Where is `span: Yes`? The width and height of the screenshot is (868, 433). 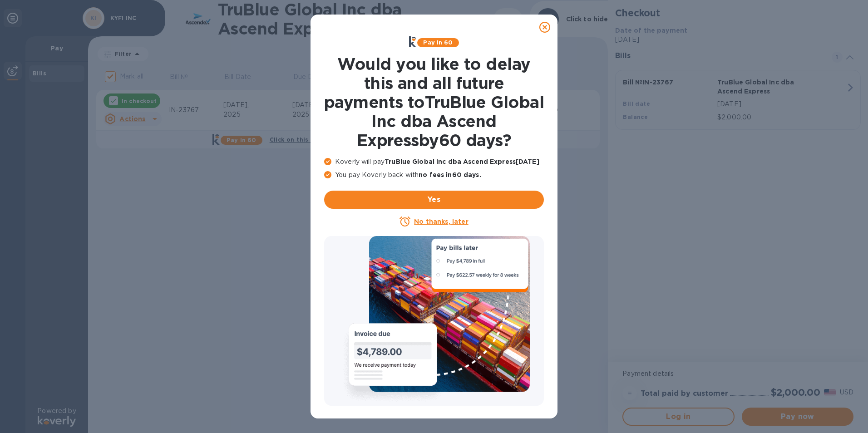
span: Yes is located at coordinates (434, 200).